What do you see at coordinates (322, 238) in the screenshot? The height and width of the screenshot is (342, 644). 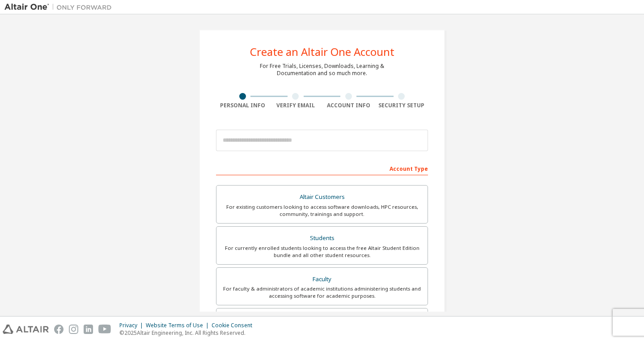 I see `div: Students` at bounding box center [322, 238].